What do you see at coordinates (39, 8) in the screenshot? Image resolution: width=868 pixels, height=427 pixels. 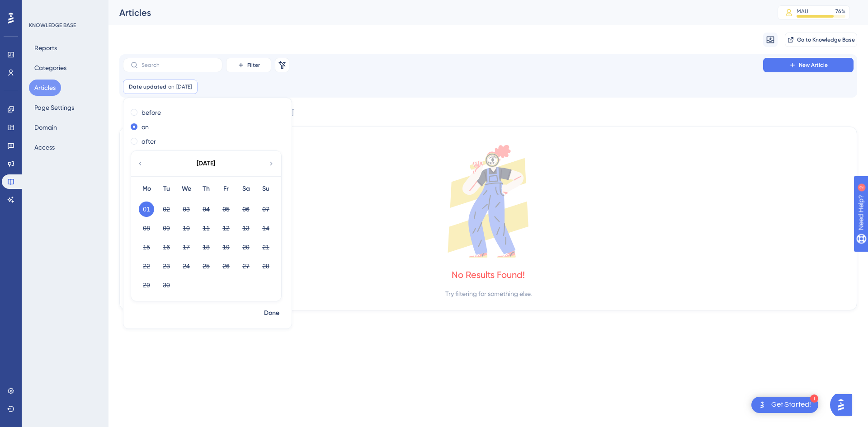 I see `span: Need Help?` at bounding box center [39, 8].